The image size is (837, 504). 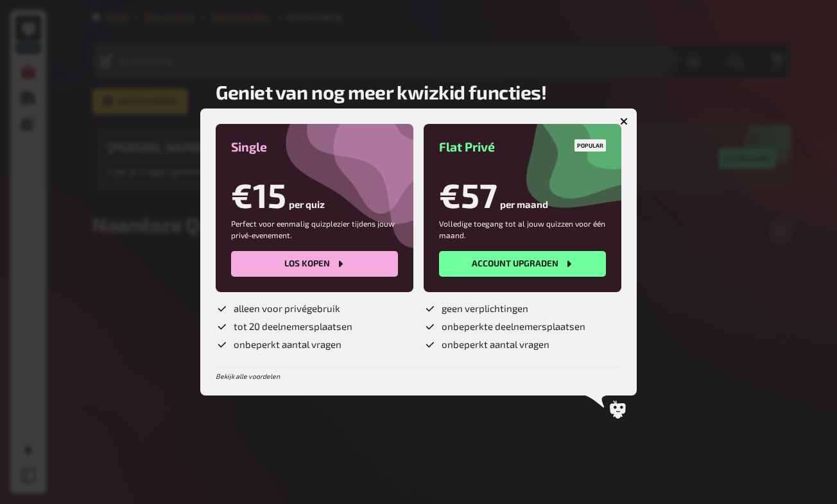 What do you see at coordinates (314, 264) in the screenshot?
I see `button: Los kopen` at bounding box center [314, 264].